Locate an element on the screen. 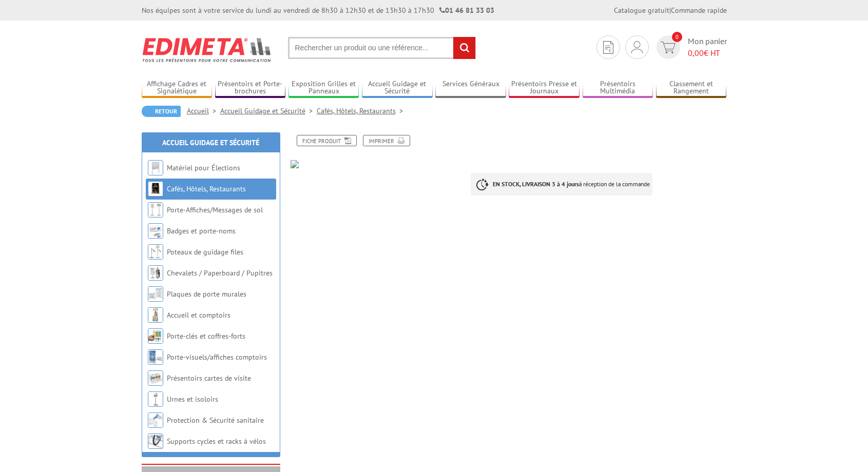  img: Porte-clés et coffres-forts is located at coordinates (155, 337).